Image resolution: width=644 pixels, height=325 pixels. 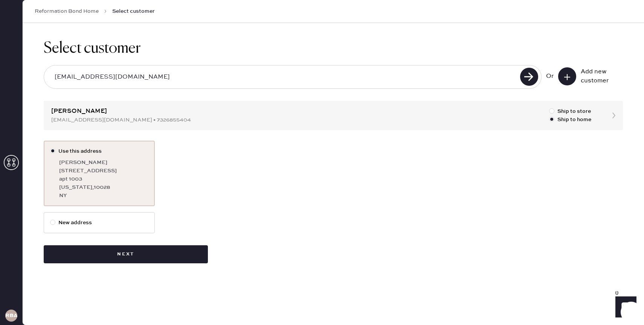 What do you see at coordinates (599, 77) in the screenshot?
I see `div: Add new customer` at bounding box center [599, 77].